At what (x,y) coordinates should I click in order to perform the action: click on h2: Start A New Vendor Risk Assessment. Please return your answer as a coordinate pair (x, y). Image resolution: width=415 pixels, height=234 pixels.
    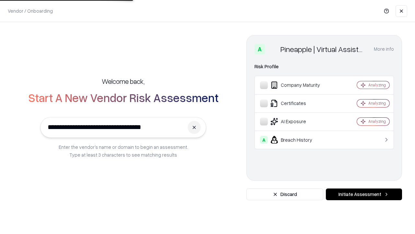
    Looking at the image, I should click on (123, 97).